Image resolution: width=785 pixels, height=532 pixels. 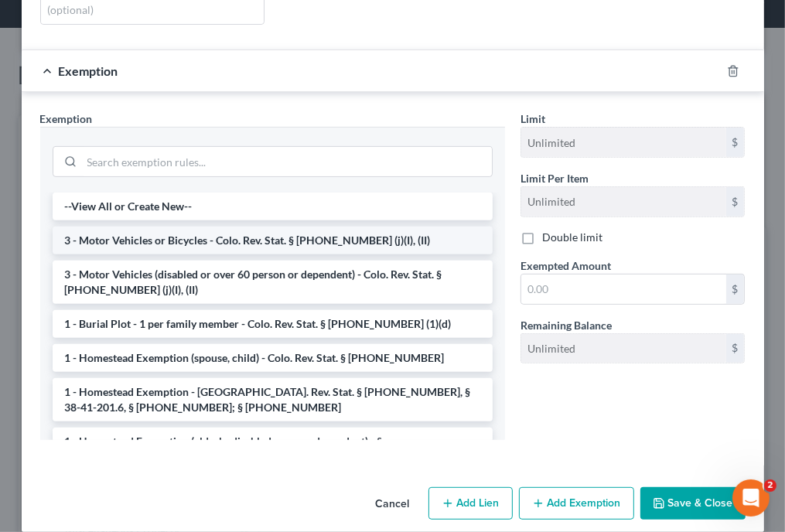 I want to click on input: 0.00, so click(x=623, y=290).